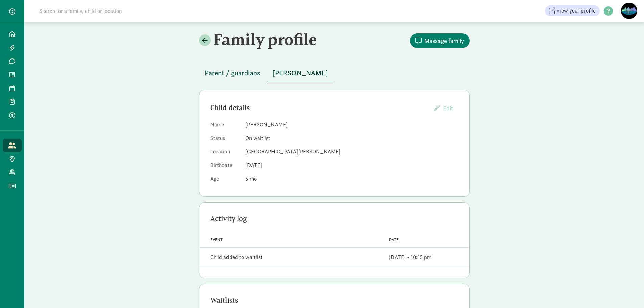 Image resolution: width=644 pixels, height=308 pixels. Describe the element at coordinates (448, 108) in the screenshot. I see `span: Edit` at that location.